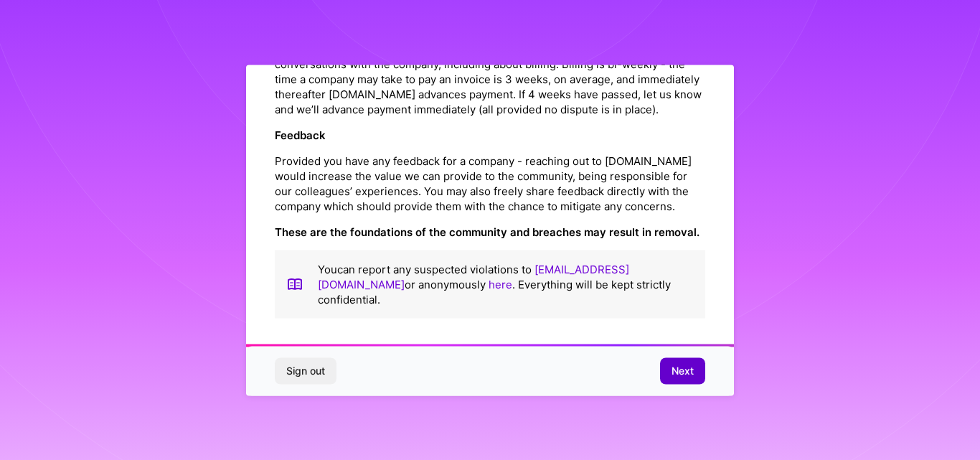 The width and height of the screenshot is (980, 460). Describe the element at coordinates (682, 371) in the screenshot. I see `button: Next` at that location.